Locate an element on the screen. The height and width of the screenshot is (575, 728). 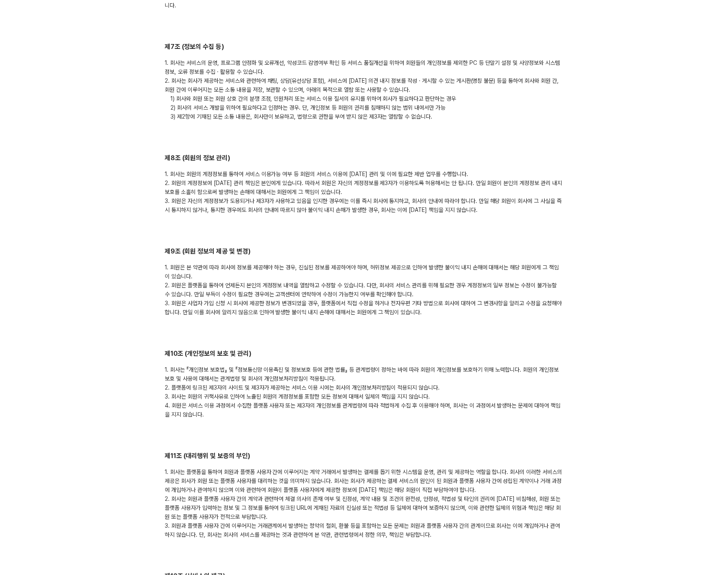
div: 1. 회사는 서비스의 운영, 프로그램 안정화 및 오류개선, 악성코드 감염여부 확인 등 서비스 품질개선을 위하여 회원들의 개인정보를 제외한 PC 등 단말기 설정 및 사양정보와 ... is located at coordinates (364, 90).